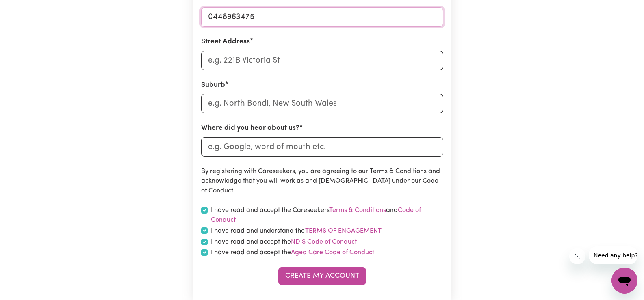  What do you see at coordinates (322, 17) in the screenshot?
I see `input: e.g. 0412 345 678` at bounding box center [322, 17].